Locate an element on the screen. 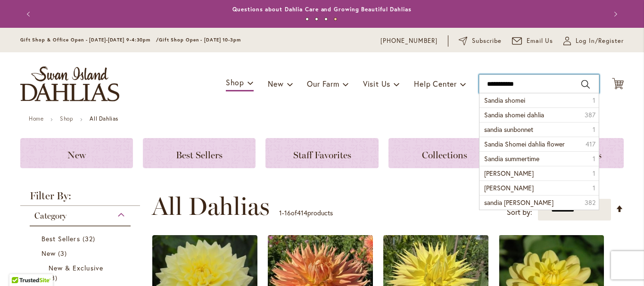 Image resolution: width=644 pixels, height=286 pixels. span: Visit Us is located at coordinates (377, 83).